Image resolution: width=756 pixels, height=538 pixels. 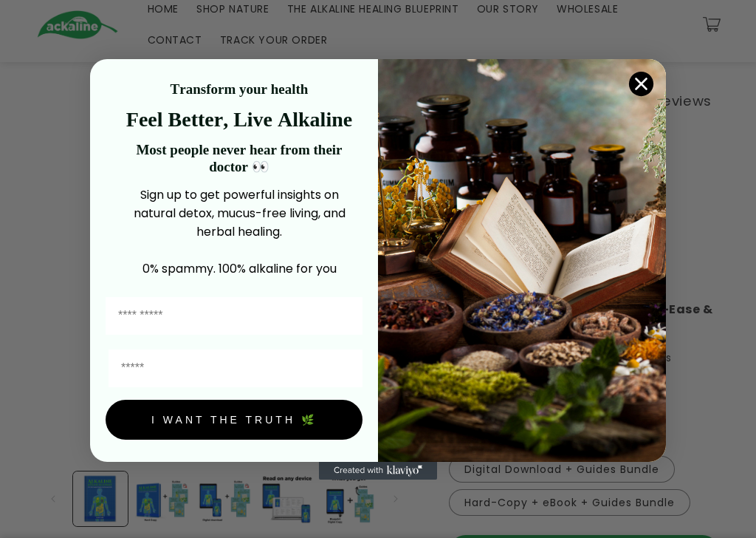 What do you see at coordinates (378, 471) in the screenshot?
I see `a: Created with Klaviyo - opens in a new tab` at bounding box center [378, 471].